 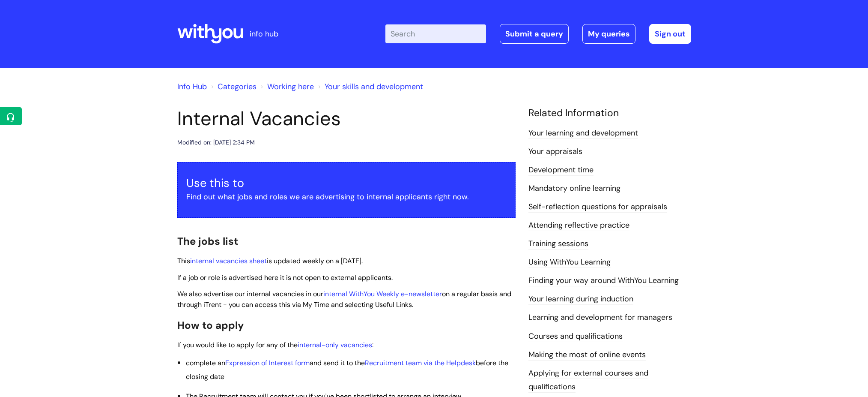 What do you see at coordinates (284, 278) in the screenshot?
I see `span: If a job or role is advertised here it is not open to external applicants.` at bounding box center [284, 278].